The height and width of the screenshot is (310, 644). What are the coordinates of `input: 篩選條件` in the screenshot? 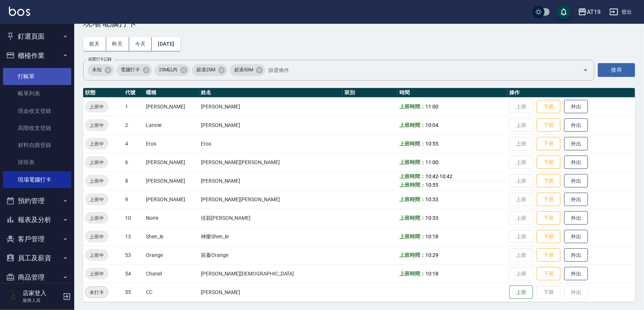 It's located at (419, 70).